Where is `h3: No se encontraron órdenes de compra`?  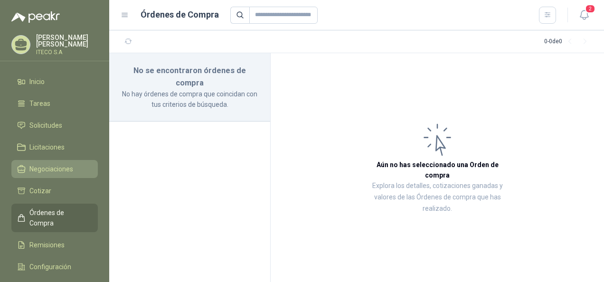
h3: No se encontraron órdenes de compra is located at coordinates (189, 76).